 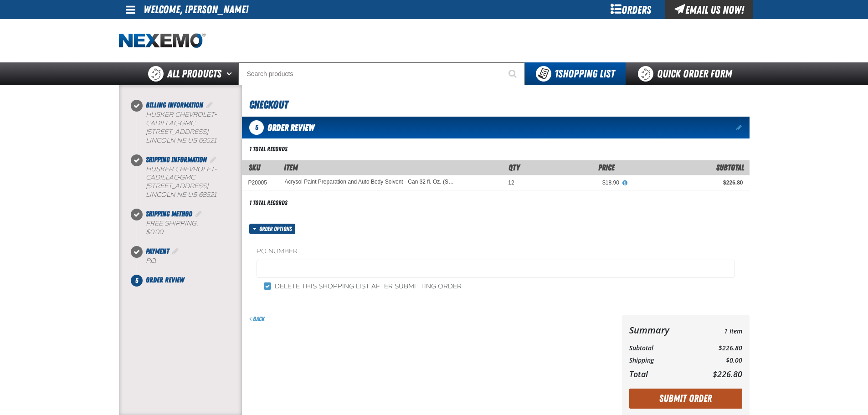 I want to click on li: Billing Information. Step 1 of 5. Completed, so click(x=189, y=127).